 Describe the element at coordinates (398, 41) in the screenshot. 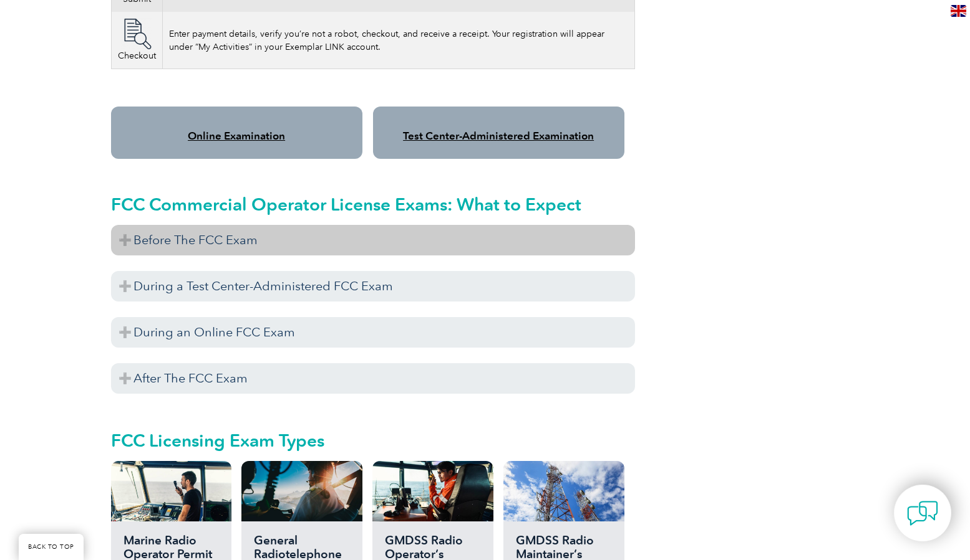

I see `td: Enter payment details, verify you’re not a robot, checkout, and receive a receipt. Your registrat...` at that location.